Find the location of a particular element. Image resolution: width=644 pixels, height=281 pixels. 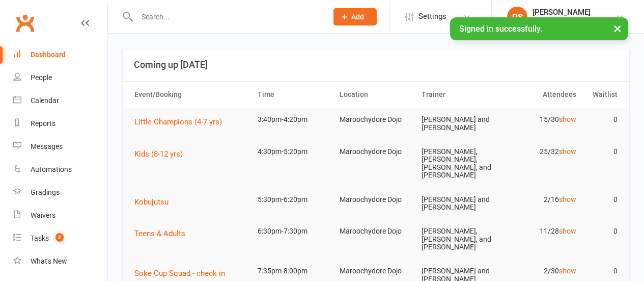

th: Location is located at coordinates (376, 95).